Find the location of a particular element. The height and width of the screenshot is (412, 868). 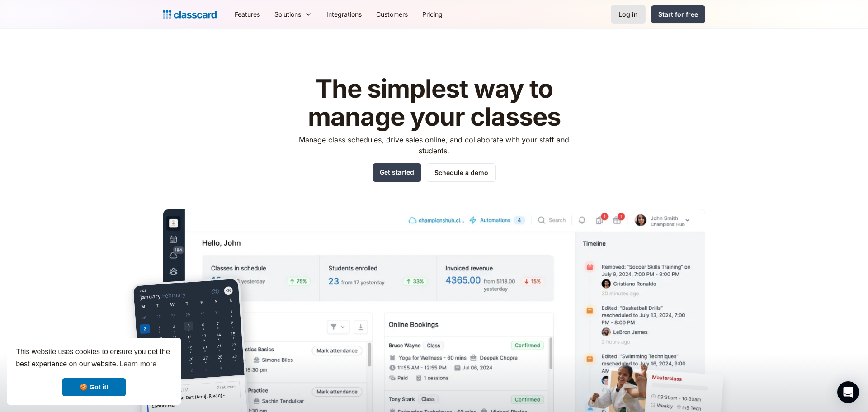

h1: The simplest way to manage your classes is located at coordinates (434, 103).